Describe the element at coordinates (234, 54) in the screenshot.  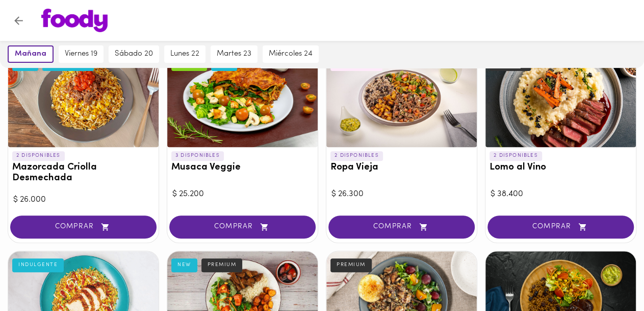
I see `span: martes 23` at that location.